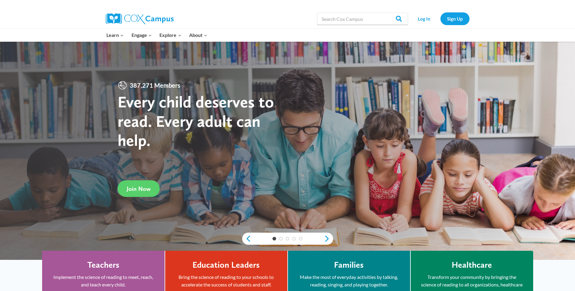 This screenshot has width=575, height=291. Describe the element at coordinates (138, 189) in the screenshot. I see `a: Join Now` at that location.